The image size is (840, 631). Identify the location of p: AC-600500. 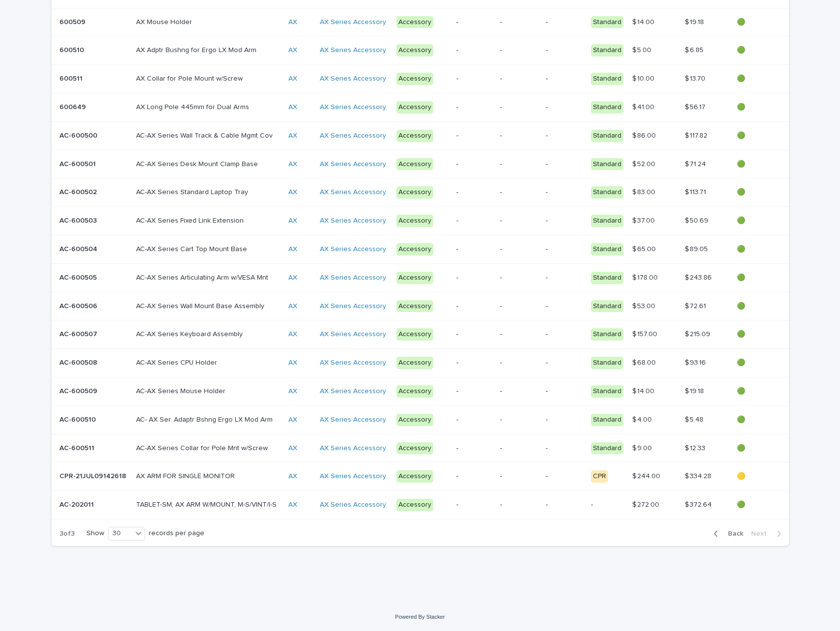
(79, 135).